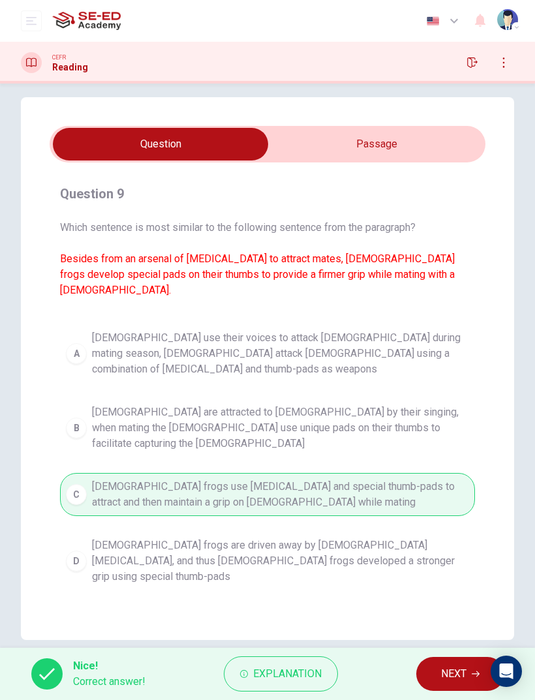 Image resolution: width=535 pixels, height=700 pixels. I want to click on span: Nice!, so click(109, 666).